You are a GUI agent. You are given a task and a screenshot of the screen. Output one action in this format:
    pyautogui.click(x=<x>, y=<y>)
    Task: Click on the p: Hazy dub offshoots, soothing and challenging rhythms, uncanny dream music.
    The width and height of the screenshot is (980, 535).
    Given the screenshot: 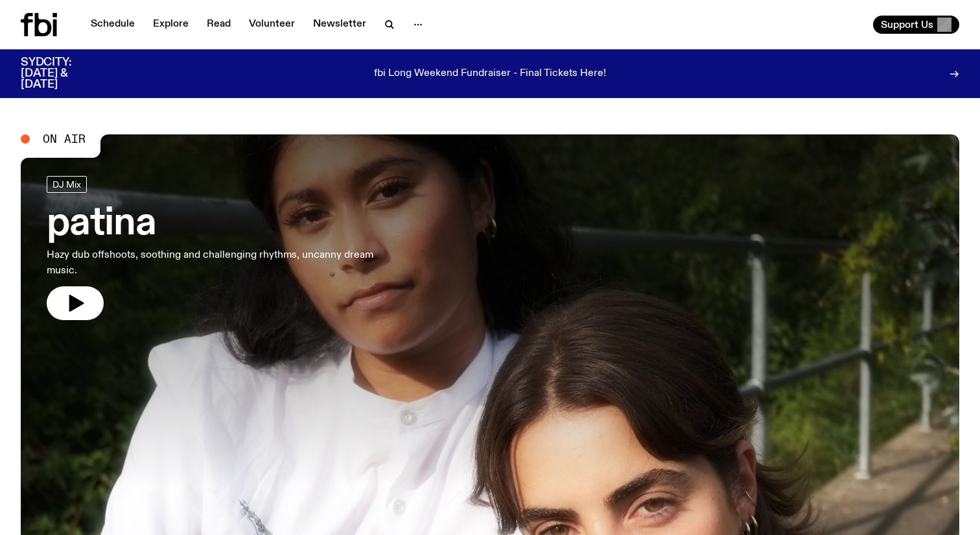 What is the action you would take?
    pyautogui.click(x=213, y=263)
    